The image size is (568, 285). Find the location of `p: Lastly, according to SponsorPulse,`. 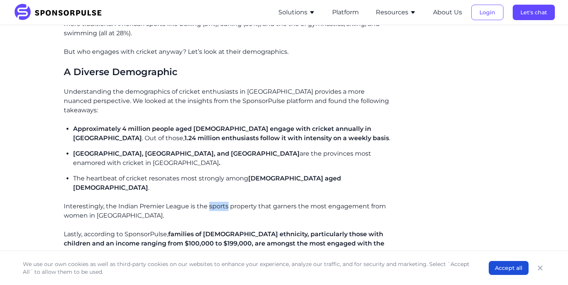

p: Lastly, according to SponsorPulse, is located at coordinates (228, 243).